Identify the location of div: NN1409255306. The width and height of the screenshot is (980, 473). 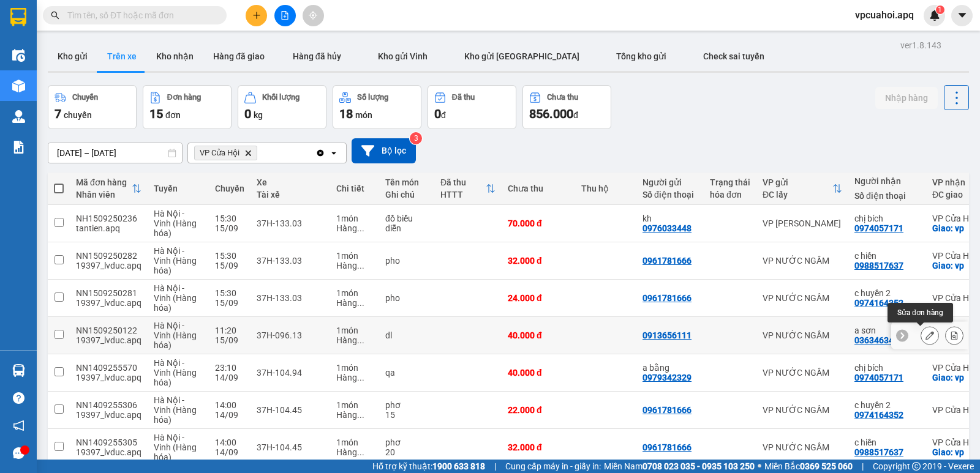
(109, 405).